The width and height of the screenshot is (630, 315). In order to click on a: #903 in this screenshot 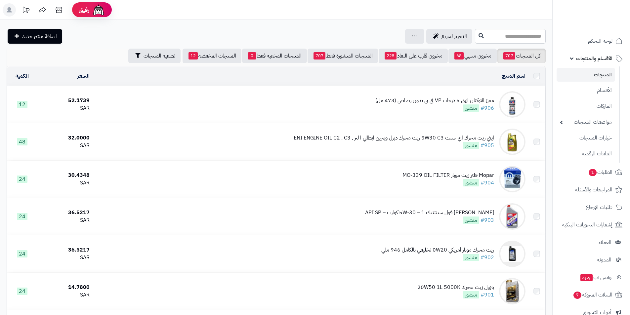, I will do `click(487, 220)`.